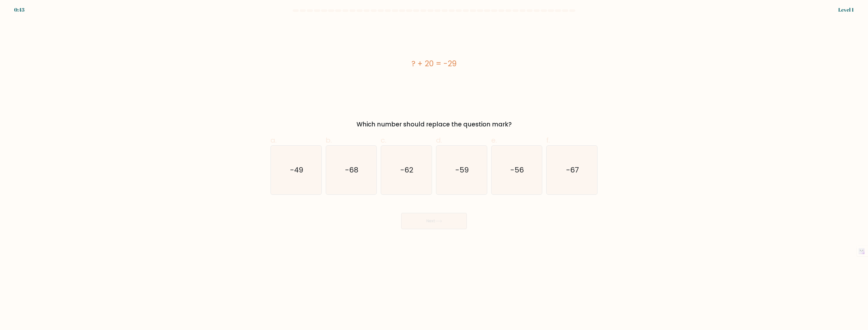 Image resolution: width=868 pixels, height=330 pixels. I want to click on div: ? + 20 = -29, so click(434, 63).